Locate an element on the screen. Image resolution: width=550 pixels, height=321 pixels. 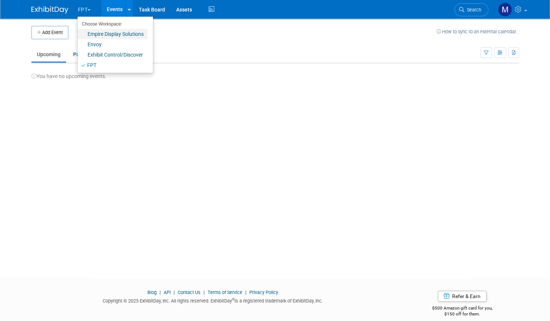
a: FPT is located at coordinates (112, 65).